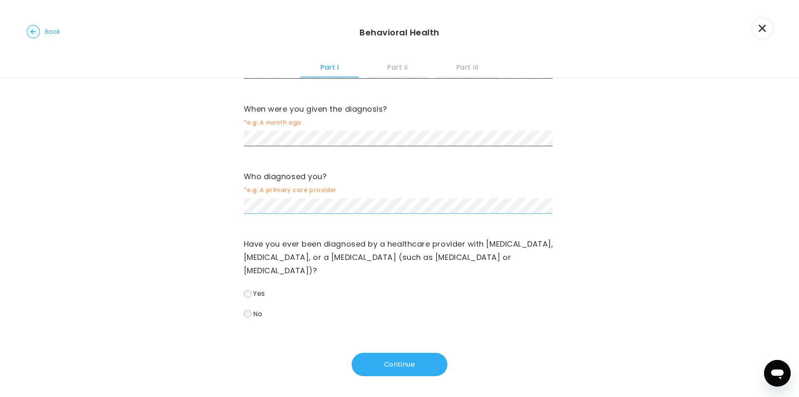  What do you see at coordinates (258, 313) in the screenshot?
I see `span: No` at bounding box center [258, 313].